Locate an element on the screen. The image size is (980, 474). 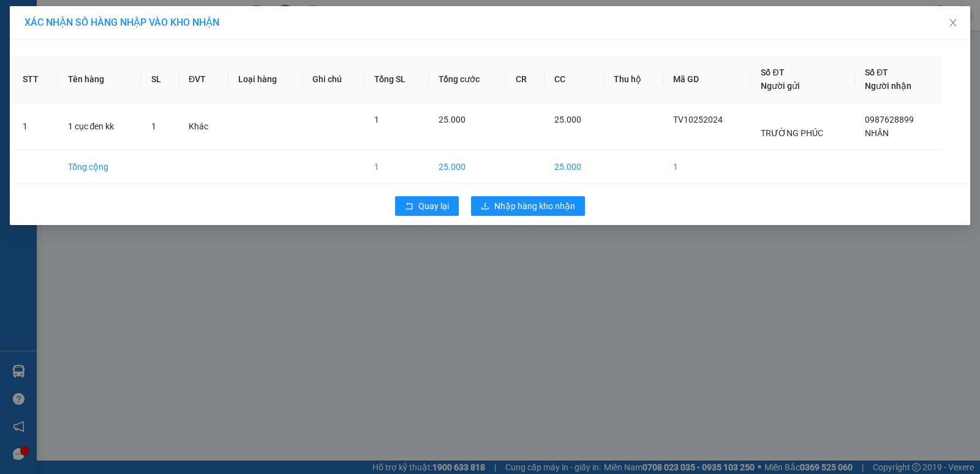
span: NHỰT is located at coordinates (79, 72).